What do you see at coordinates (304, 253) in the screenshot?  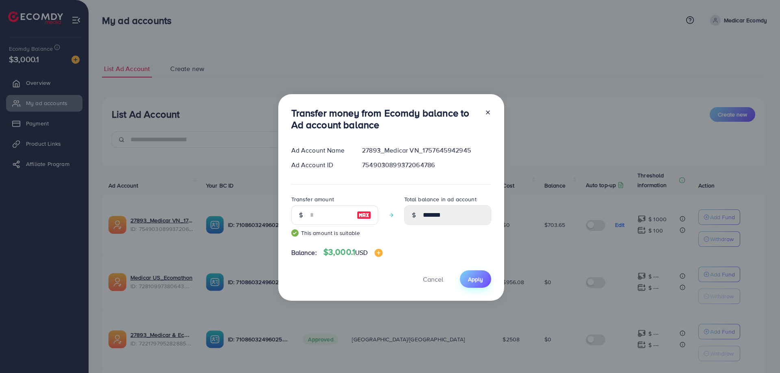 I see `span: Balance:` at bounding box center [304, 253].